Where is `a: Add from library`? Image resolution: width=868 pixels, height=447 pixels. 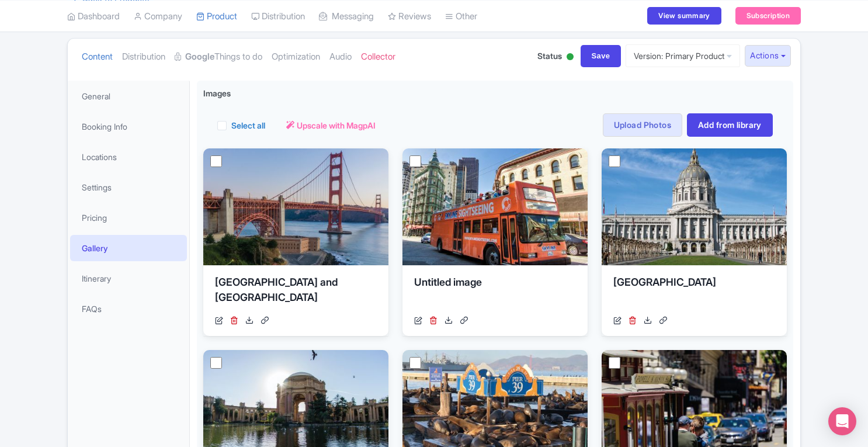
a: Add from library is located at coordinates (730, 125).